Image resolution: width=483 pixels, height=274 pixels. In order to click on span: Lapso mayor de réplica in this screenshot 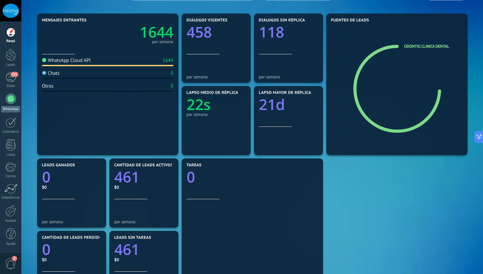, I will do `click(285, 93)`.